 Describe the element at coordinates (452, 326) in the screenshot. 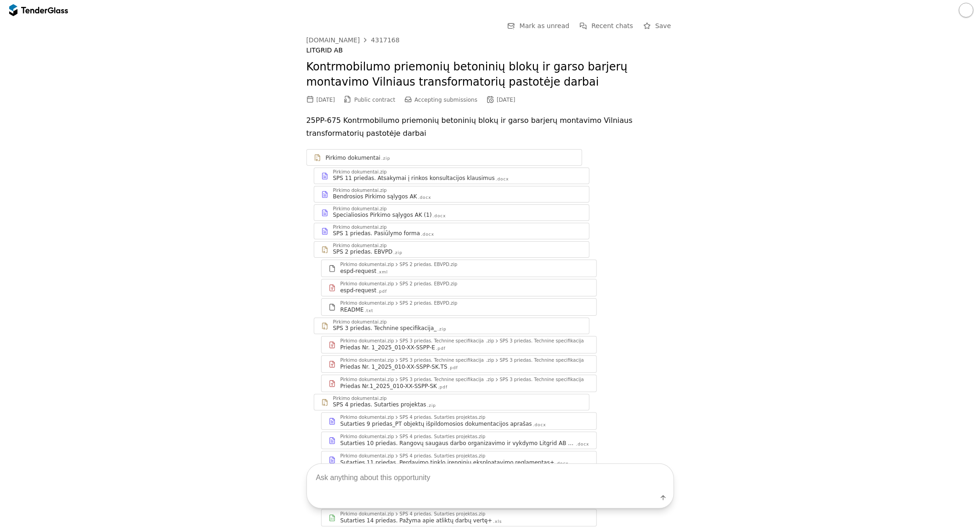

I see `a: Pirkimo dokumentai.zipSPS 3 priedas. Technine specifikacija_.zip` at that location.